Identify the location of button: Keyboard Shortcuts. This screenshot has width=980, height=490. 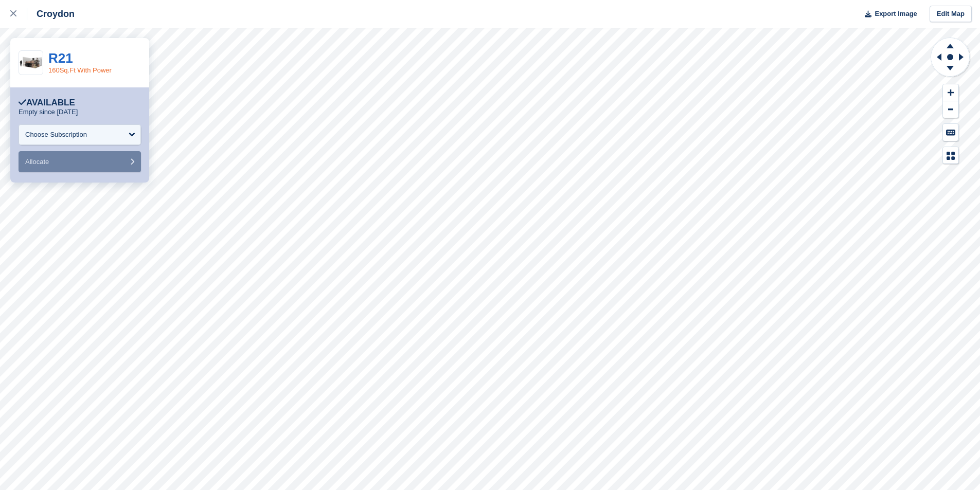
(951, 132).